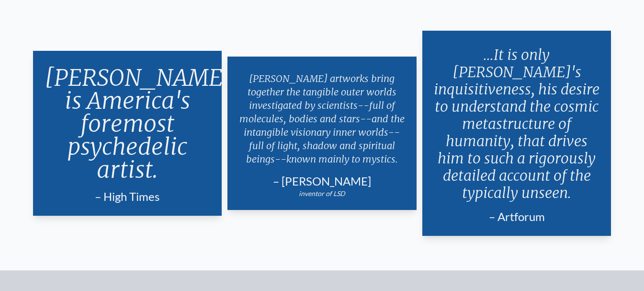  Describe the element at coordinates (127, 197) in the screenshot. I see `div: – High Times` at that location.